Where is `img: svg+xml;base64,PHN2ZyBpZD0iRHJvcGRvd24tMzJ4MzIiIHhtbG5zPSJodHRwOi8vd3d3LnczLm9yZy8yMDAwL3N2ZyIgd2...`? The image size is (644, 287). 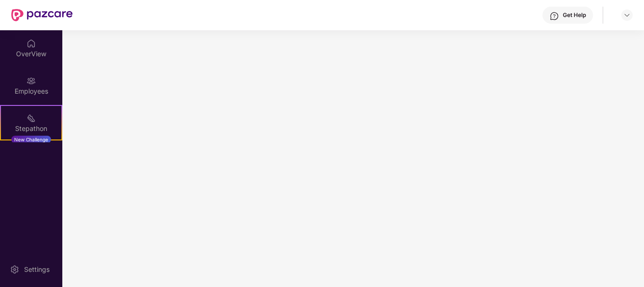
img: svg+xml;base64,PHN2ZyBpZD0iRHJvcGRvd24tMzJ4MzIiIHhtbG5zPSJodHRwOi8vd3d3LnczLm9yZy8yMDAwL3N2ZyIgd2... is located at coordinates (627, 15).